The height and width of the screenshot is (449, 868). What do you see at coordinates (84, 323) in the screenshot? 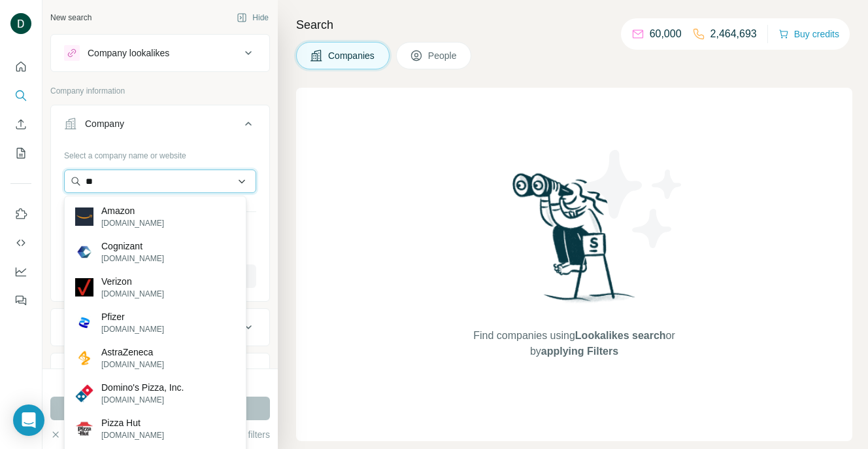
I see `img: Pfizer` at bounding box center [84, 323].